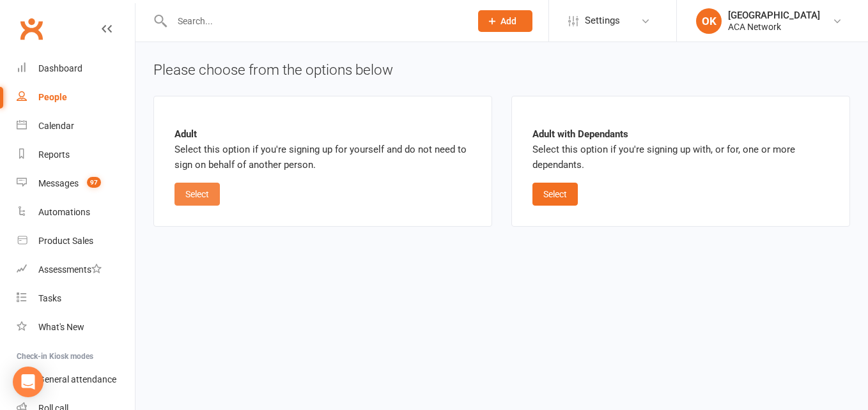  What do you see at coordinates (31, 29) in the screenshot?
I see `a: Clubworx` at bounding box center [31, 29].